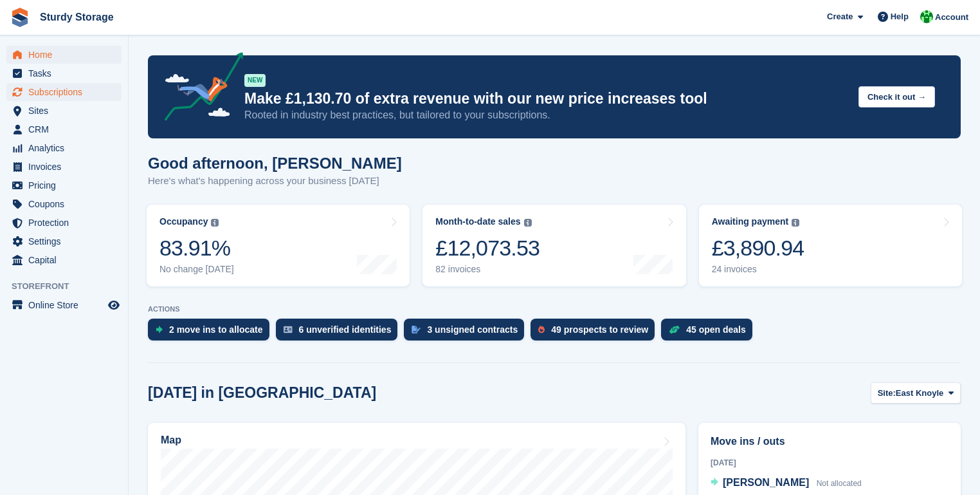 Image resolution: width=980 pixels, height=495 pixels. Describe the element at coordinates (67, 222) in the screenshot. I see `span: Protection` at that location.